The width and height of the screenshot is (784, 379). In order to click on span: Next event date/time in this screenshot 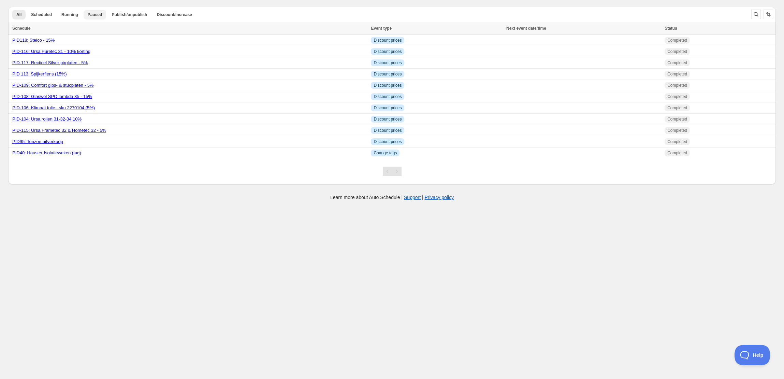, I will do `click(526, 28)`.